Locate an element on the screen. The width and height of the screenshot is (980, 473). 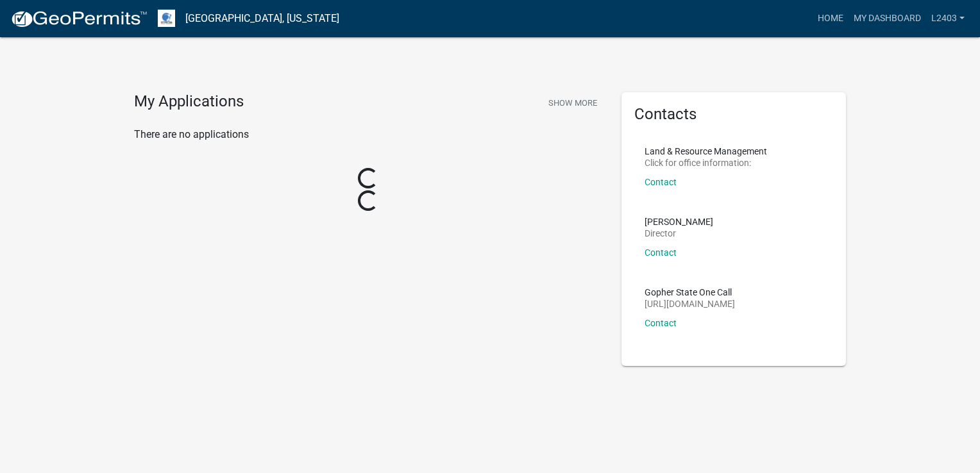
p: There are no applications is located at coordinates (368, 134).